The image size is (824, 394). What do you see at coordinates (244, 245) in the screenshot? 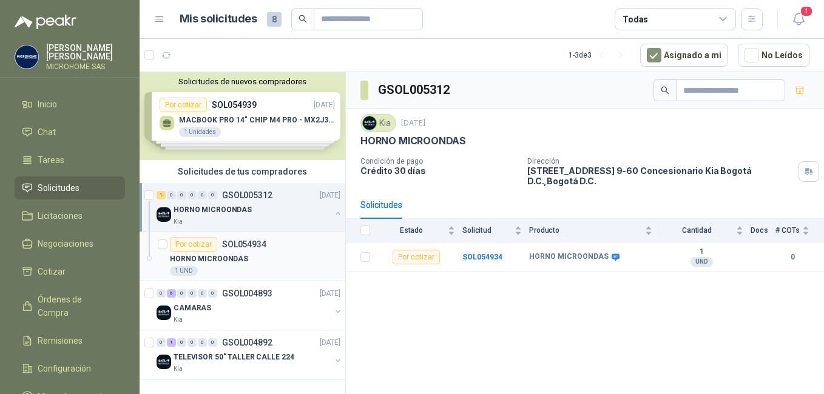
I see `p: SOL054934` at bounding box center [244, 245].